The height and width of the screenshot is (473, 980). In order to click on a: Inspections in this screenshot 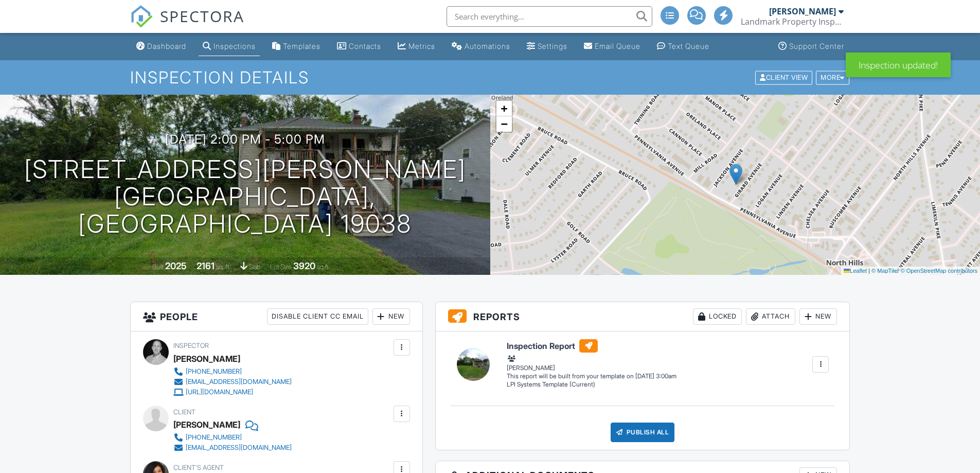, I will do `click(229, 46)`.